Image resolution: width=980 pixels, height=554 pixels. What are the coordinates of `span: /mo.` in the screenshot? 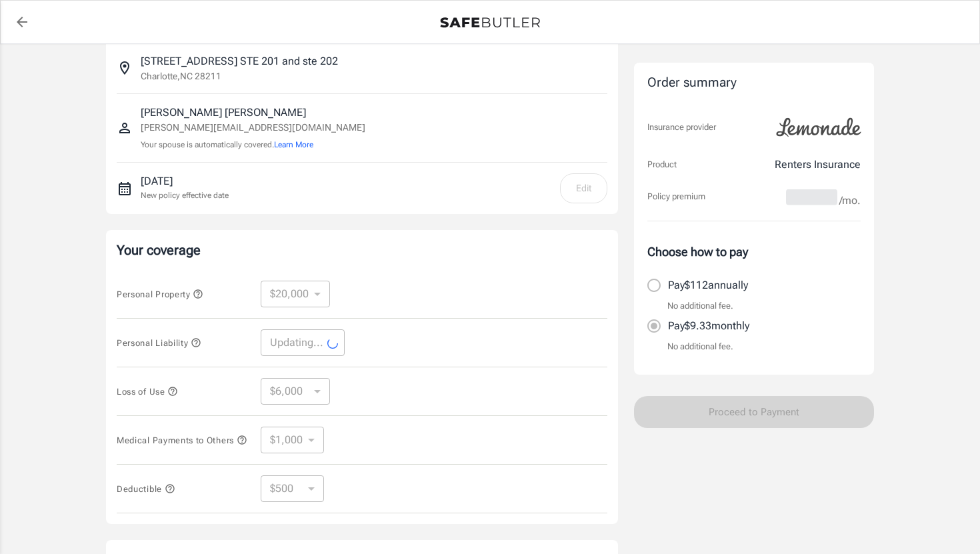 It's located at (850, 200).